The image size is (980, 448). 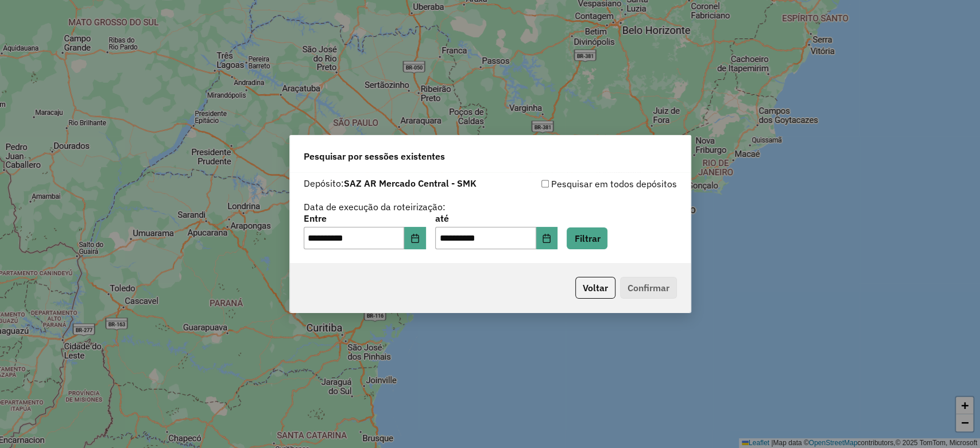 I want to click on label: até, so click(x=496, y=219).